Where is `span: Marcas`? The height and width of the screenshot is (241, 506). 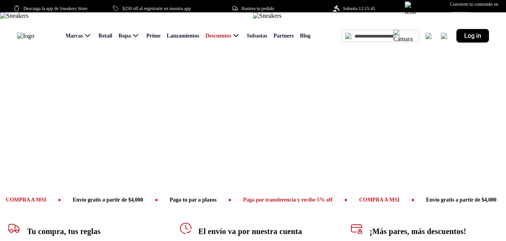 span: Marcas is located at coordinates (74, 36).